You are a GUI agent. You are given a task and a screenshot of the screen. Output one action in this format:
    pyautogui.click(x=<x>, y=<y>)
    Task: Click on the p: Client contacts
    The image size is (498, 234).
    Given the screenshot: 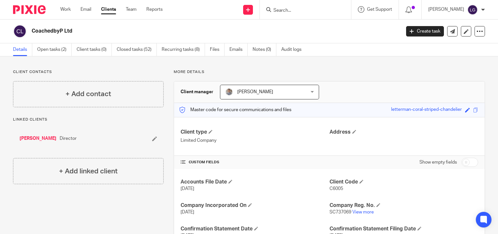 What is the action you would take?
    pyautogui.click(x=88, y=72)
    